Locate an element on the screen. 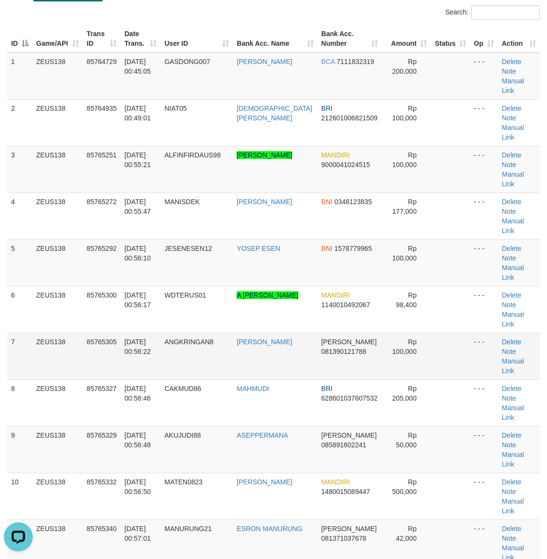 The height and width of the screenshot is (559, 547). span: BRI is located at coordinates (327, 108).